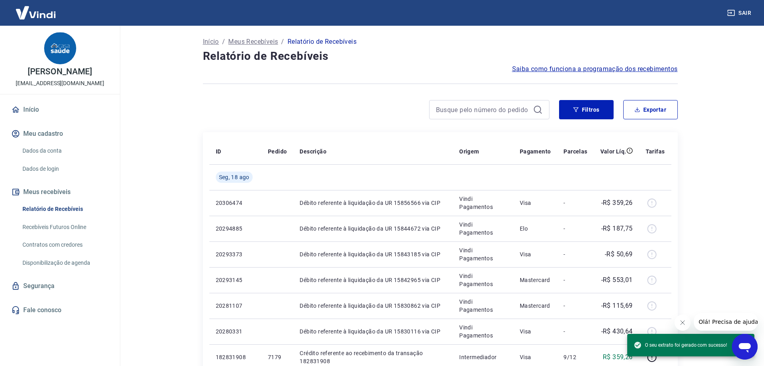 This screenshot has height=366, width=764. Describe the element at coordinates (681, 345) in the screenshot. I see `span: O seu extrato foi gerado com sucesso!` at that location.